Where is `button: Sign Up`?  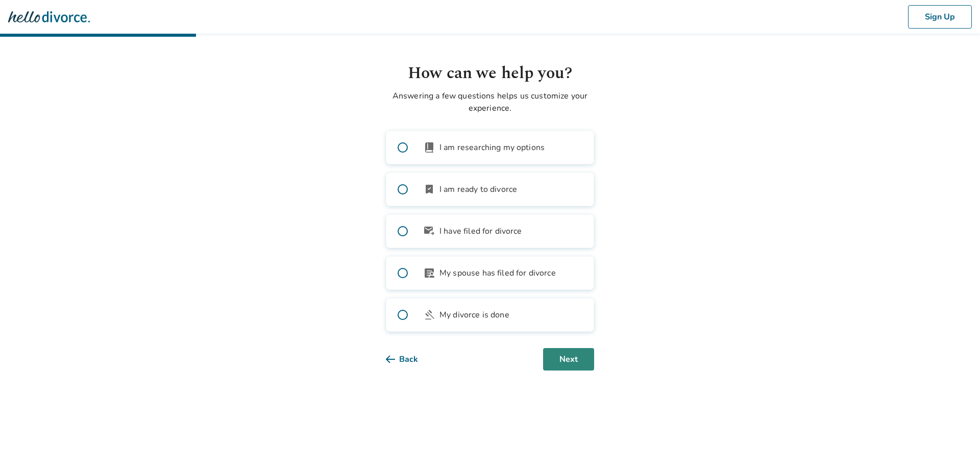
button: Sign Up is located at coordinates (940, 17).